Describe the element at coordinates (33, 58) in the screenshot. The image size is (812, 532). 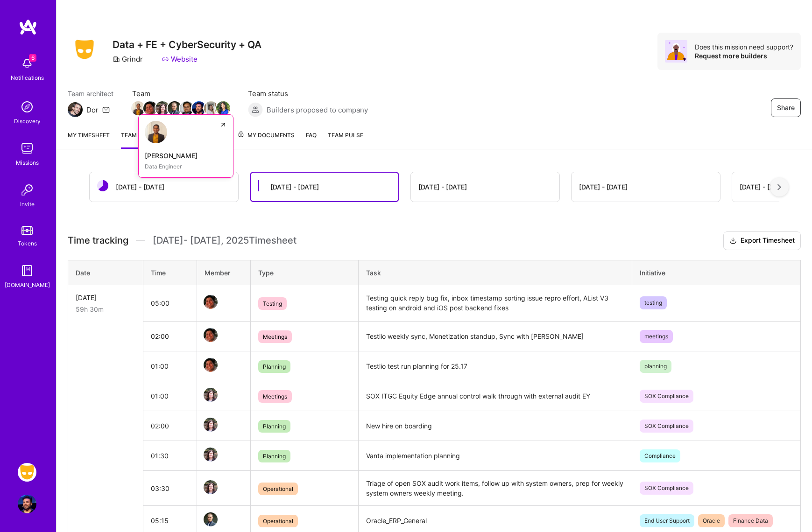
I see `span: 6` at that location.